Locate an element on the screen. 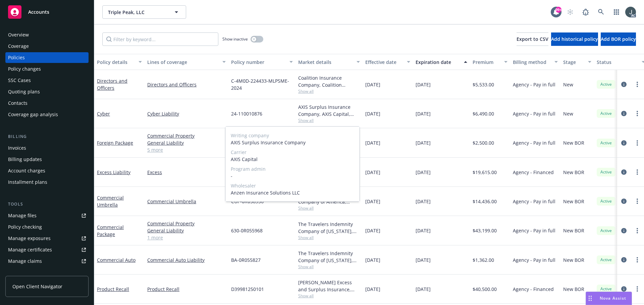 The image size is (644, 305). a: Billing updates is located at coordinates (47, 159).